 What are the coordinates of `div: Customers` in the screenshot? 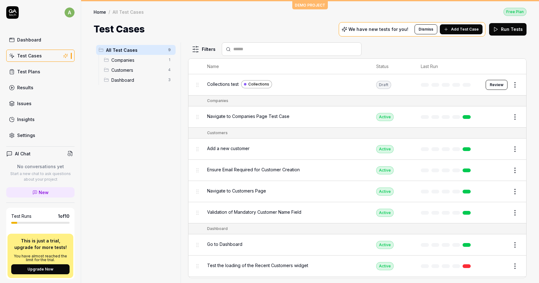 It's located at (217, 133).